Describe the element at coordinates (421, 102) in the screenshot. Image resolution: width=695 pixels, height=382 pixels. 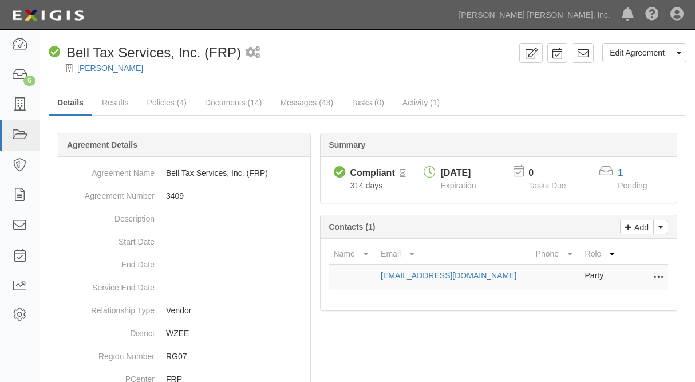
I see `a: Activity (1)` at that location.